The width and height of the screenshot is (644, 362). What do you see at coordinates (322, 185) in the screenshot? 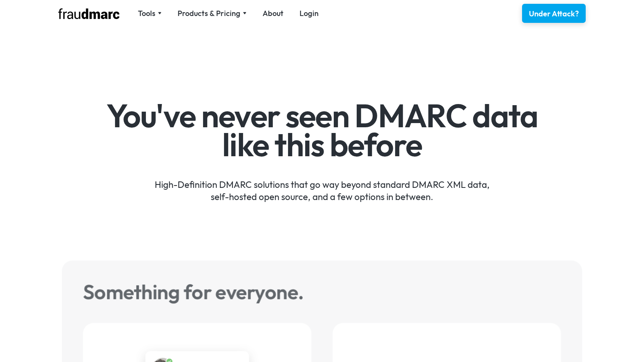
I see `div: High-Definition DMARC solutions that go way beyond standard DMARC XML data, self-hosted open sour...` at bounding box center [322, 185].